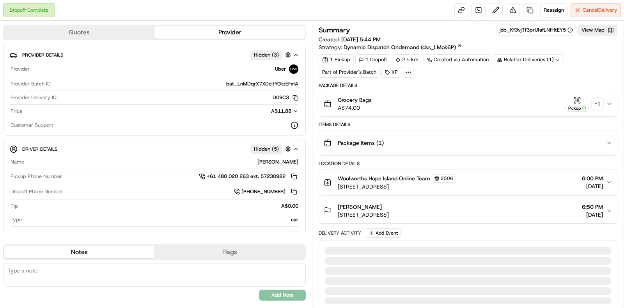 The width and height of the screenshot is (624, 308). What do you see at coordinates (266, 55) in the screenshot?
I see `span: Hidden ( 3 )` at bounding box center [266, 55].